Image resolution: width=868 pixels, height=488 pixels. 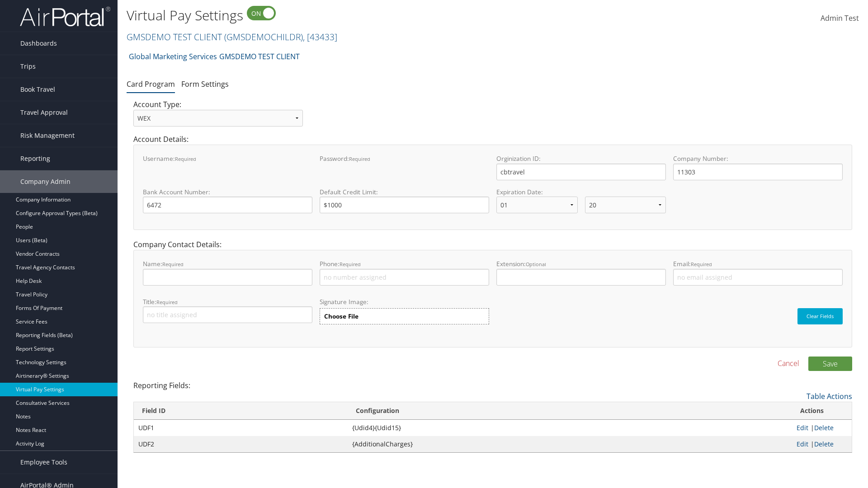 I want to click on input: Extension:Optional, so click(x=581, y=277).